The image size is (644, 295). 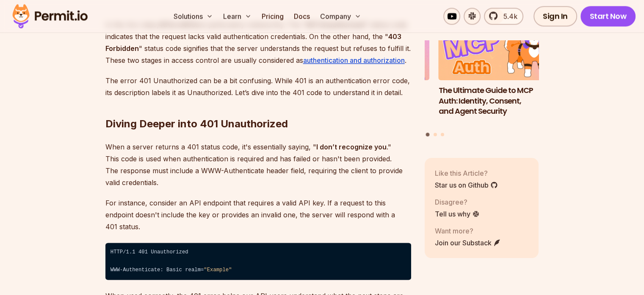 What do you see at coordinates (457, 202) in the screenshot?
I see `p: Disagree?` at bounding box center [457, 202].